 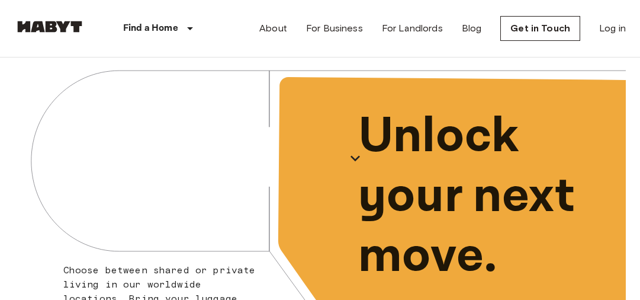 What do you see at coordinates (412, 28) in the screenshot?
I see `a: For Landlords` at bounding box center [412, 28].